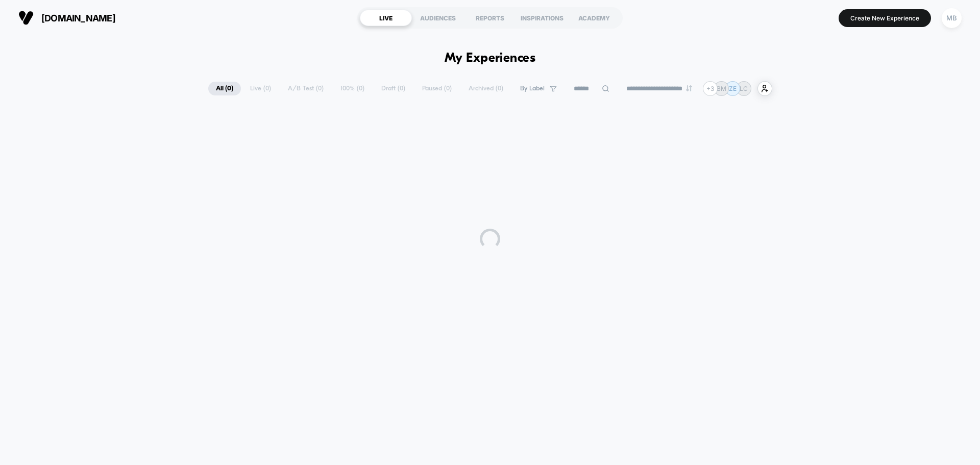  What do you see at coordinates (951, 18) in the screenshot?
I see `button: MB` at bounding box center [951, 18].